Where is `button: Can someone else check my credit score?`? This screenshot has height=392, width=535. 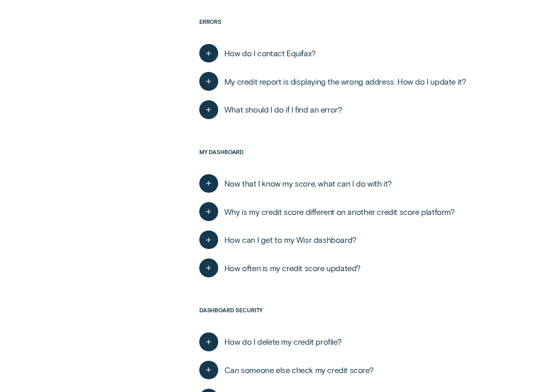
button: Can someone else check my credit score? is located at coordinates (286, 370).